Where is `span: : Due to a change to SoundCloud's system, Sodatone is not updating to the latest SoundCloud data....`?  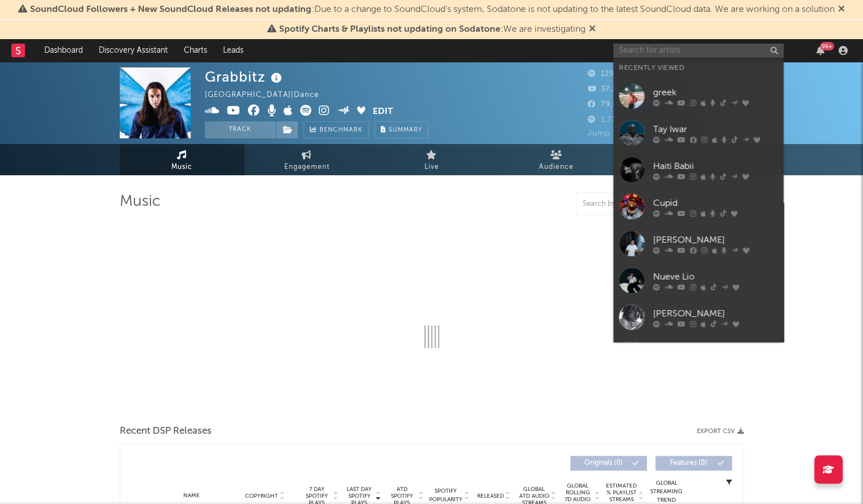 span: : Due to a change to SoundCloud's system, Sodatone is not updating to the latest SoundCloud data.... is located at coordinates (432, 9).